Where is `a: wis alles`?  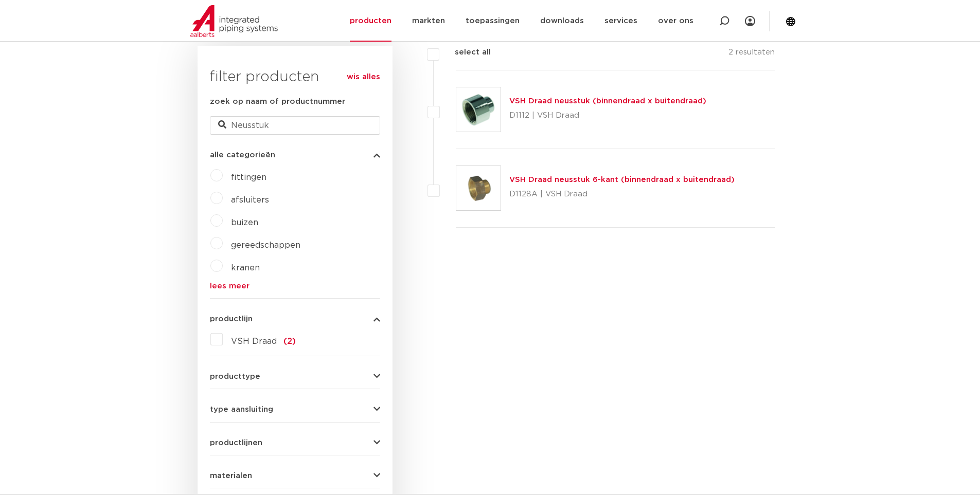
a: wis alles is located at coordinates (363, 77).